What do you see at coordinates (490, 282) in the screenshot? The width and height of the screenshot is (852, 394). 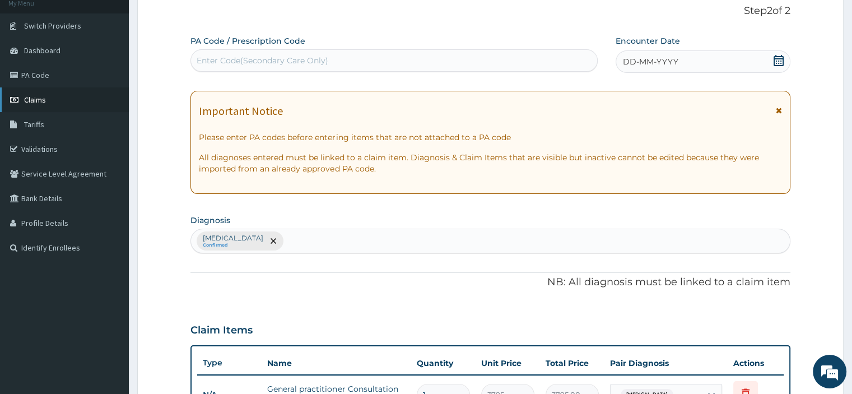 I see `p: NB: All diagnosis must be linked to a claim item` at bounding box center [490, 282].